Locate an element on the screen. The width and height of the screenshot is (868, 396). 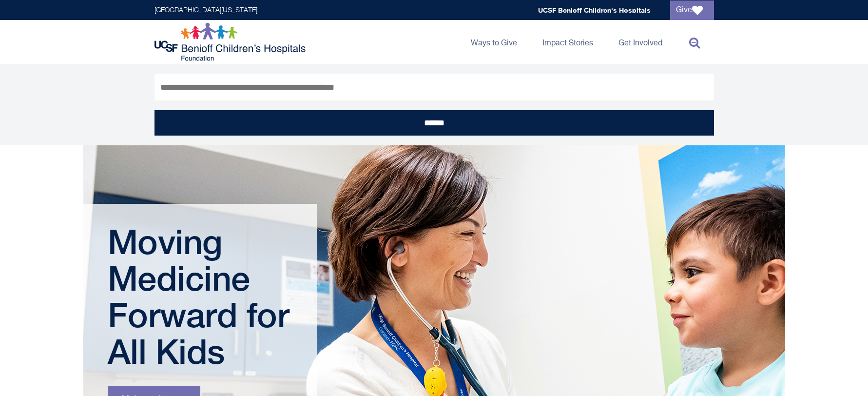
a: Give is located at coordinates (692, 10).